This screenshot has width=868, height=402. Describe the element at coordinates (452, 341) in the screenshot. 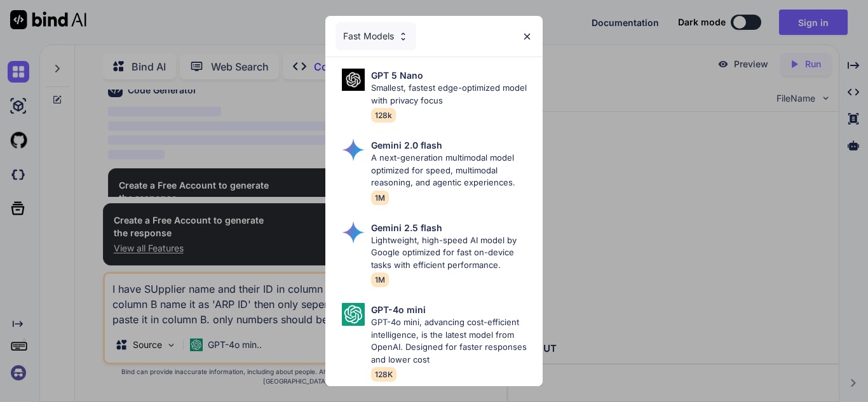

I see `p: GPT-4o mini, advancing cost-efficient intelligence, is the latest model from OpenAI. Designed for...` at that location.